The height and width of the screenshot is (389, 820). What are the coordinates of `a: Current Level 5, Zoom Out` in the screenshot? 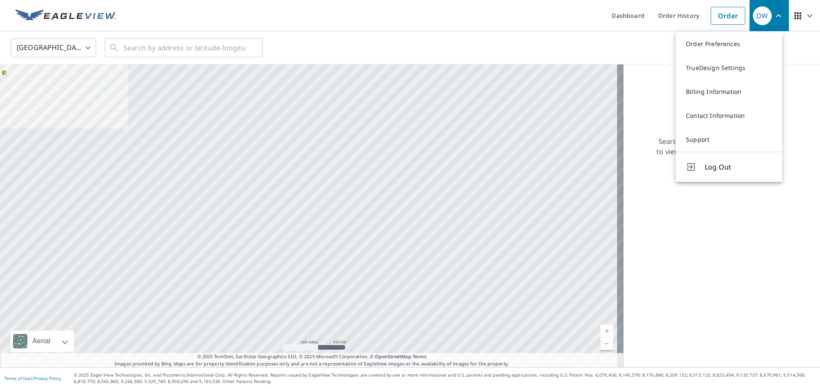 It's located at (607, 344).